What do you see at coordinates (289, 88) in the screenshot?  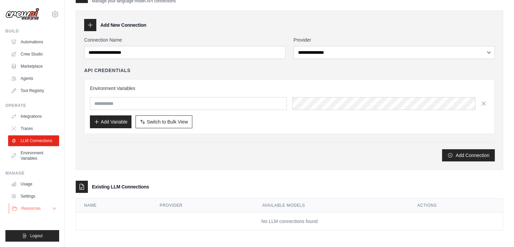 I see `h3: Environment Variables` at bounding box center [289, 88].